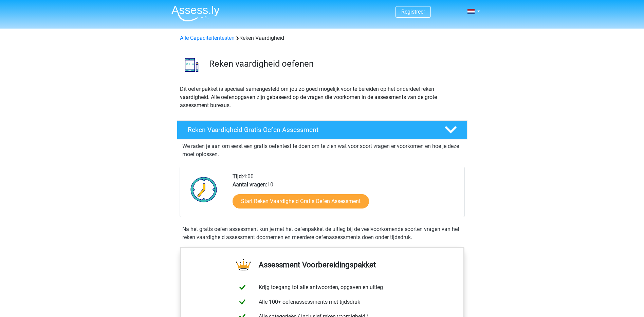 This screenshot has width=644, height=317. I want to click on h4: Reken Vaardigheid Gratis Oefen Assessment, so click(311, 129).